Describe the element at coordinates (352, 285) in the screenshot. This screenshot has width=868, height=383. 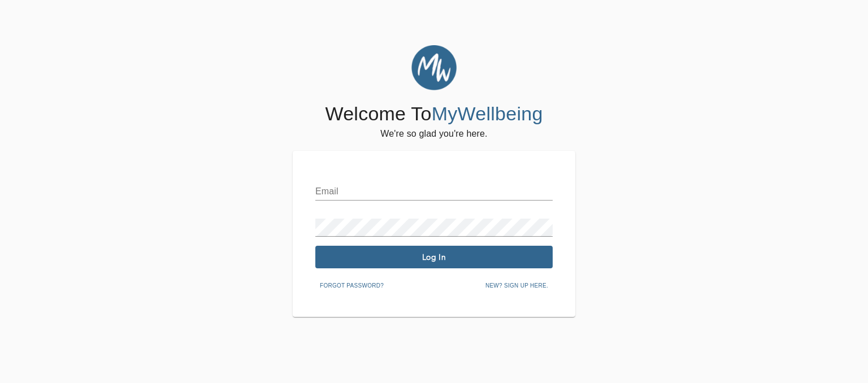
I see `a: Forgot password?` at that location.